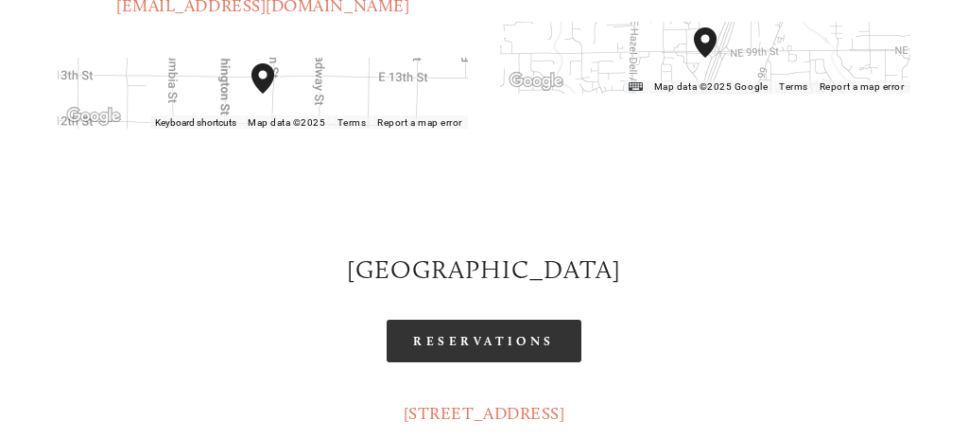 Image resolution: width=968 pixels, height=438 pixels. Describe the element at coordinates (286, 122) in the screenshot. I see `span: Map data ©2025` at that location.